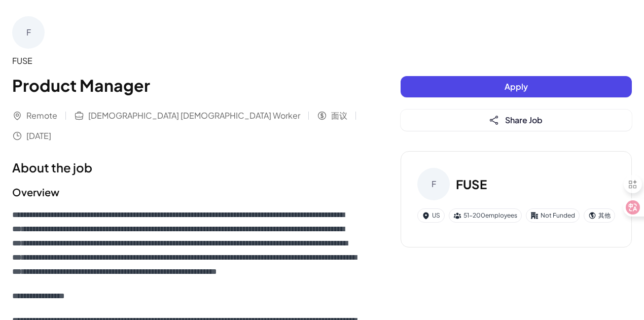 This screenshot has height=320, width=644. Describe the element at coordinates (41, 116) in the screenshot. I see `span: Remote` at that location.